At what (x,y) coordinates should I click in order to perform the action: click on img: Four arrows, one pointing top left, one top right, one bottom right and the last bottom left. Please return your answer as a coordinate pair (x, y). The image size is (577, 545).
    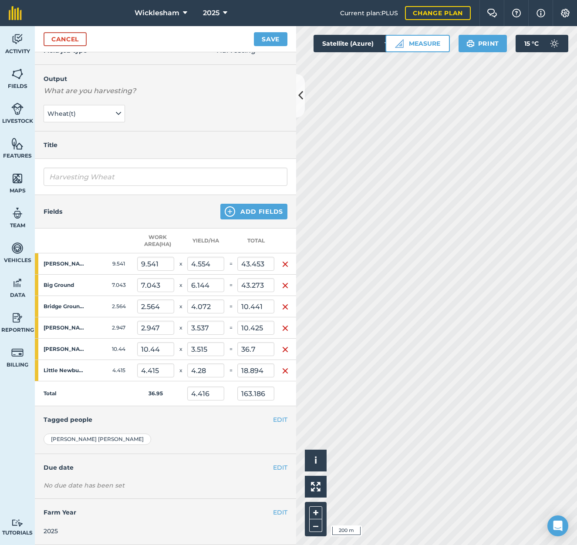
    Looking at the image, I should click on (315, 486).